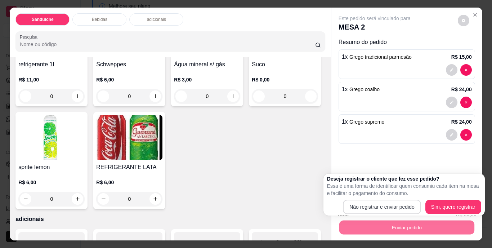  I want to click on span: Grego coalho, so click(364, 89).